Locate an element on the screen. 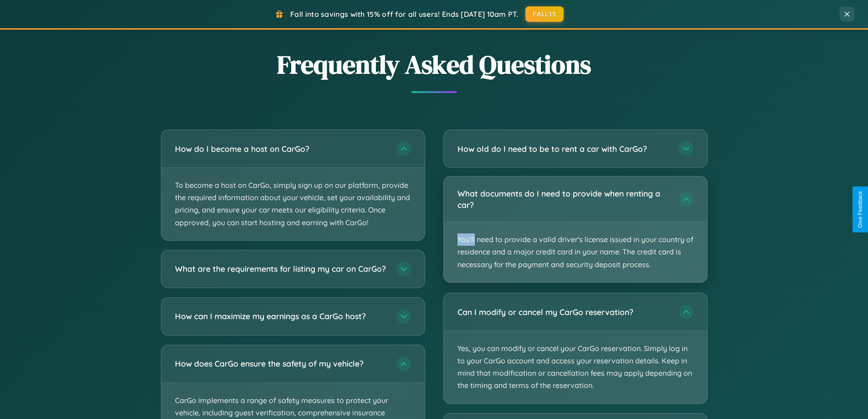  h3: How old do I need to be to rent a car with CarGo? is located at coordinates (564, 148).